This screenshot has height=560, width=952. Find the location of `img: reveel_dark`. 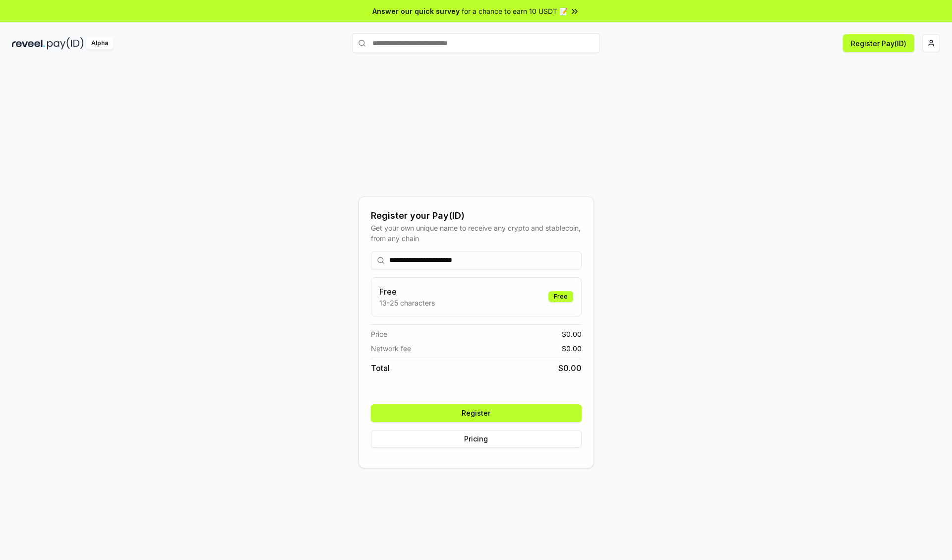

img: reveel_dark is located at coordinates (28, 43).